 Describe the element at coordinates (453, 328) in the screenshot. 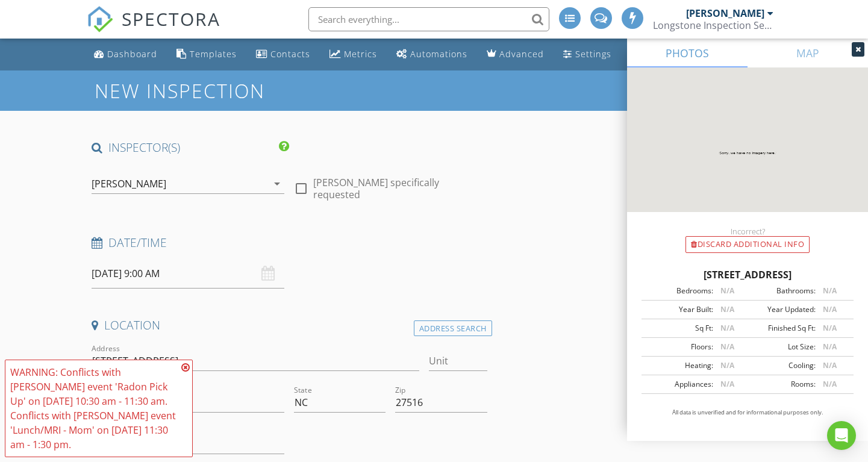

I see `div: Address Search` at that location.